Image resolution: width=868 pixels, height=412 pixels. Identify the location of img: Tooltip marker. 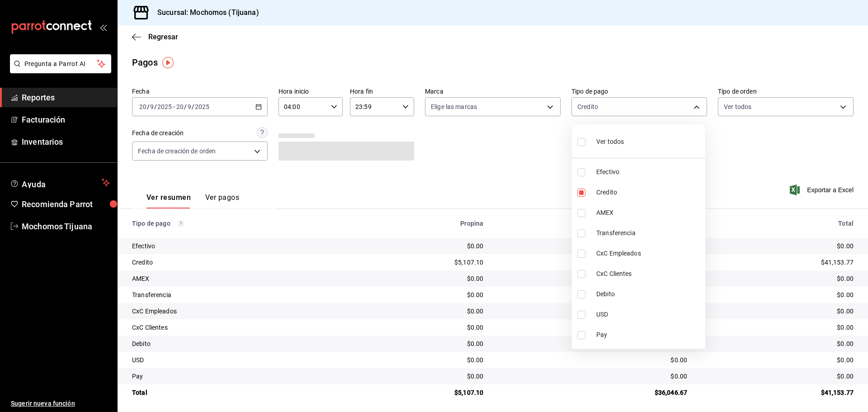
(168, 62).